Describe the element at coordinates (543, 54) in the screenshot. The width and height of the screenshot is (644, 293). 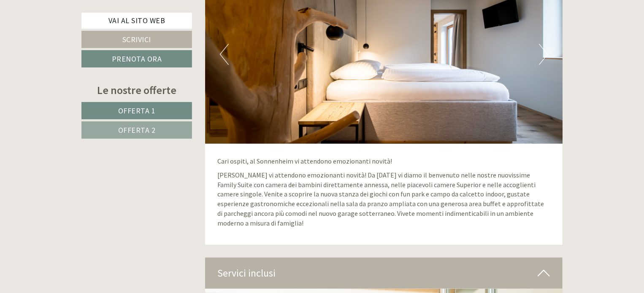
I see `button: Next` at that location.